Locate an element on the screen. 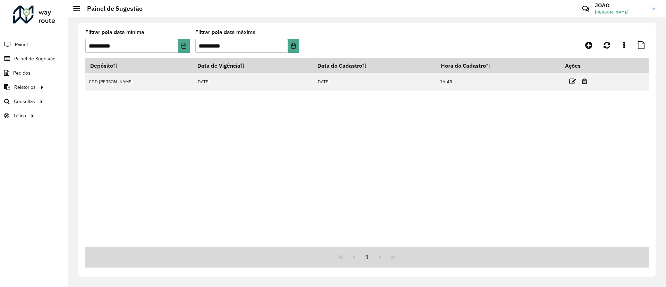  span: Relatórios is located at coordinates (25, 87).